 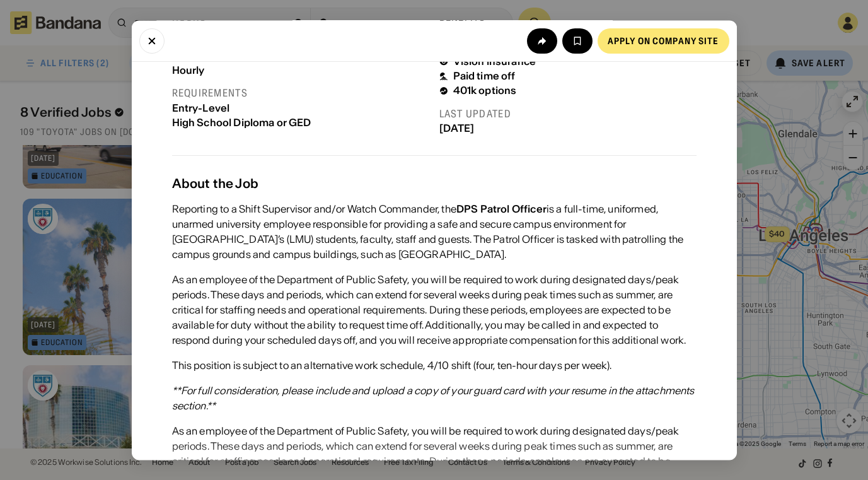 What do you see at coordinates (495, 61) in the screenshot?
I see `div: Vision insurance` at bounding box center [495, 61].